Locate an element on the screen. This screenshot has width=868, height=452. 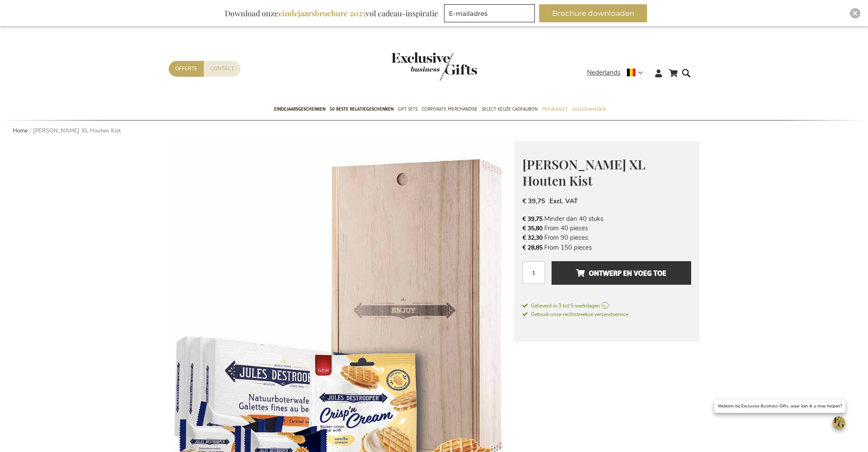
li: From 90 pieces is located at coordinates (606, 238).